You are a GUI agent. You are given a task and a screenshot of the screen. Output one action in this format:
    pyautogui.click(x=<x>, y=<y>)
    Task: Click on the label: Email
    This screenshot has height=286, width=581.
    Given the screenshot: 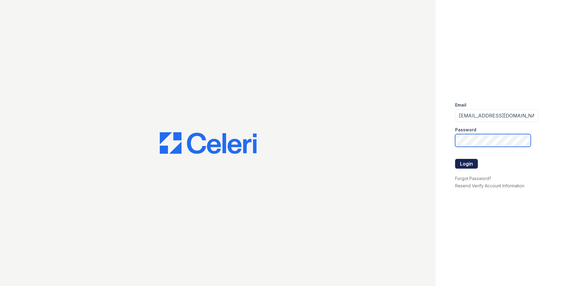 What is the action you would take?
    pyautogui.click(x=460, y=105)
    